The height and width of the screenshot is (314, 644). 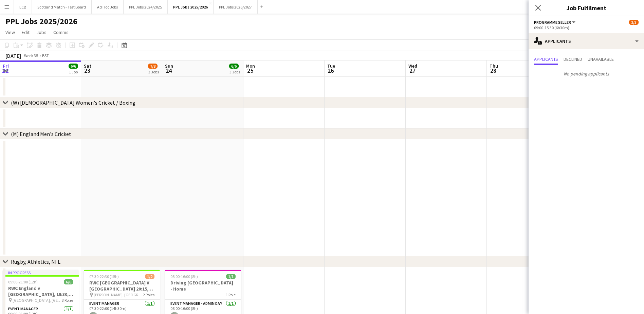 What do you see at coordinates (251, 66) in the screenshot?
I see `span: Mon` at bounding box center [251, 66].